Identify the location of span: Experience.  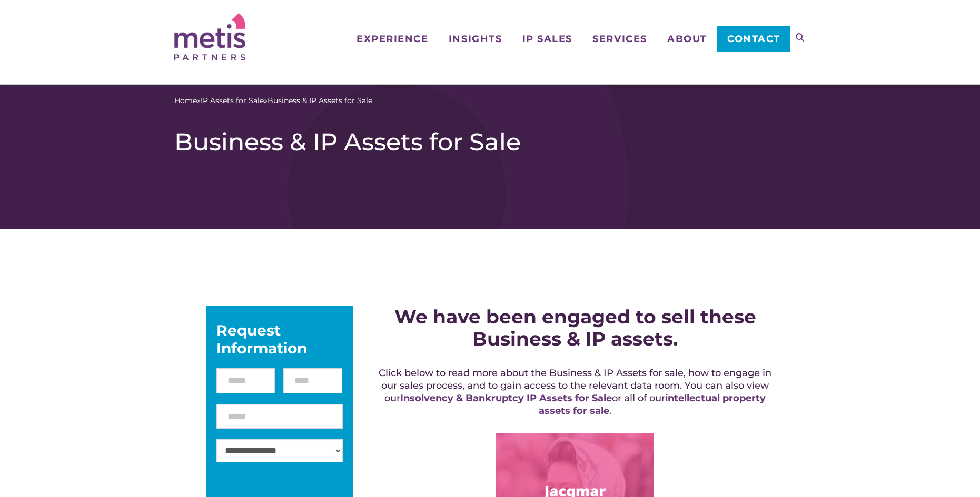
(392, 39).